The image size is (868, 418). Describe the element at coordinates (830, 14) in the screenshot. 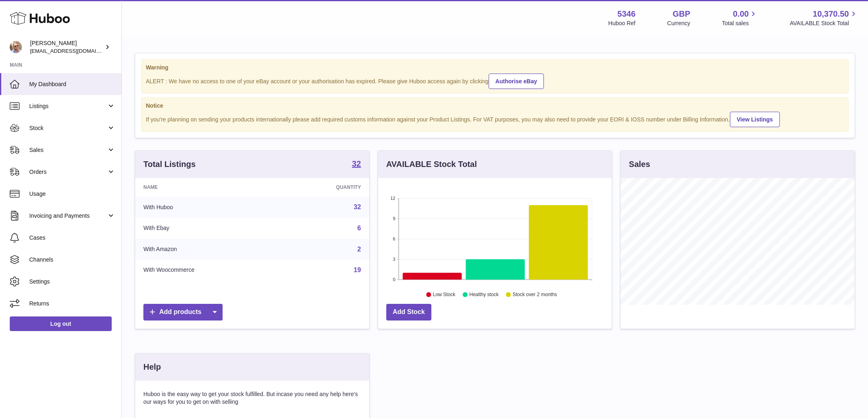

I see `span: 10,370.50` at that location.